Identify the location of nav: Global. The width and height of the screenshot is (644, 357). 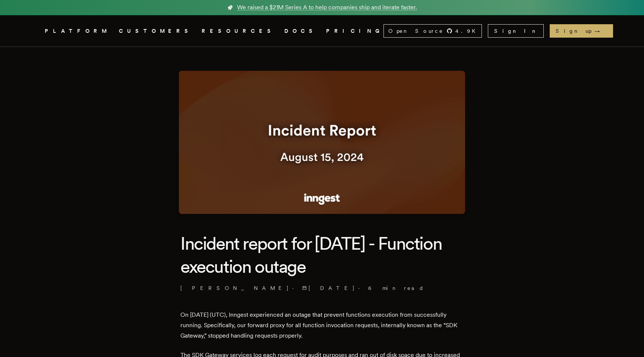
(322, 31).